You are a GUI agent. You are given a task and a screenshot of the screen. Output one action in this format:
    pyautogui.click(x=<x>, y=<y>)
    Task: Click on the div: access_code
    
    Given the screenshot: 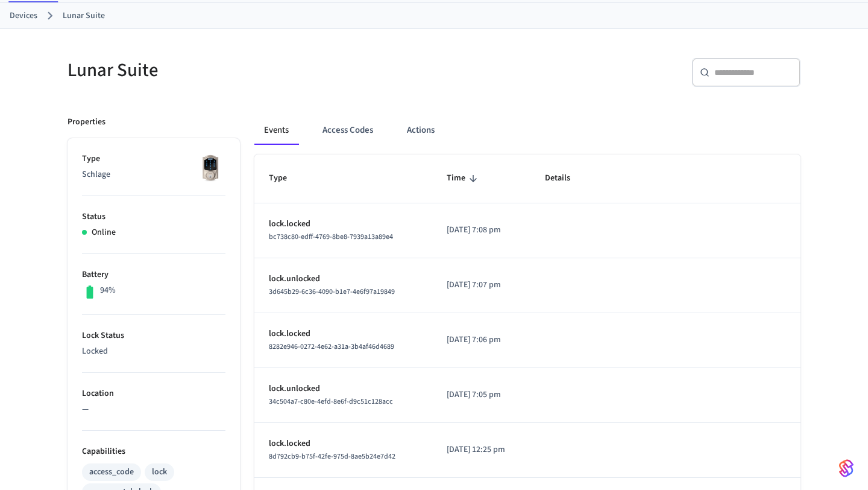 What is the action you would take?
    pyautogui.click(x=111, y=471)
    